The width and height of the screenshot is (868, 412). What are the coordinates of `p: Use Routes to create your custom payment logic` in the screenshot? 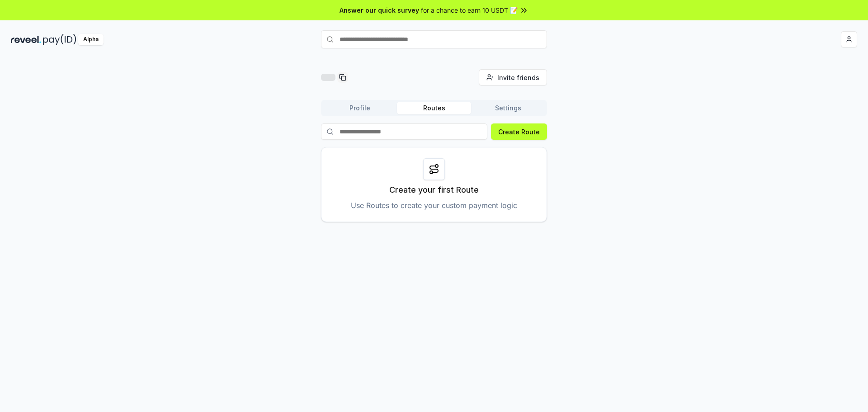 It's located at (434, 206).